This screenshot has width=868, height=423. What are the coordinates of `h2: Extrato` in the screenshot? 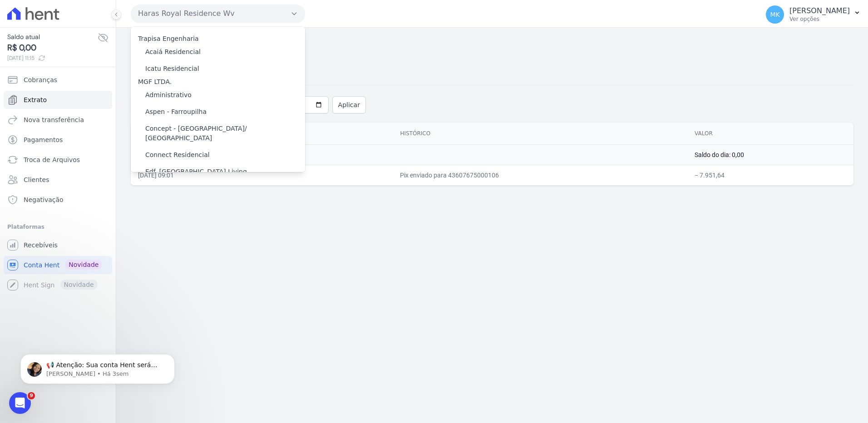 It's located at (492, 45).